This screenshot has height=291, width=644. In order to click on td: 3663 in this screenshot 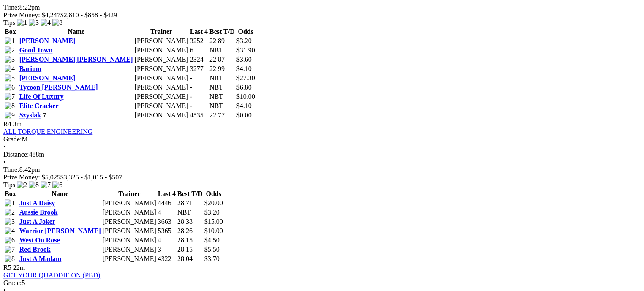, I will do `click(167, 221)`.